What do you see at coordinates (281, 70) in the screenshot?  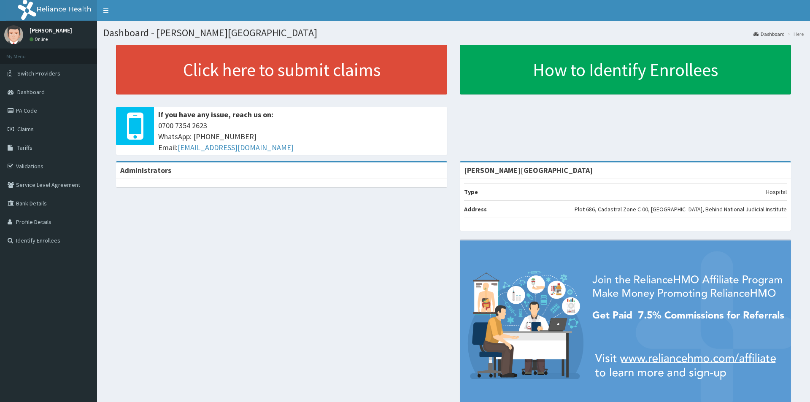 I see `a: Click here to submit claims` at bounding box center [281, 70].